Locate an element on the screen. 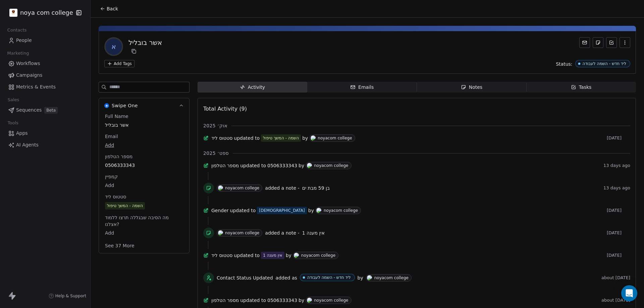 The width and height of the screenshot is (644, 308). a: SequencesBeta is located at coordinates (45, 110).